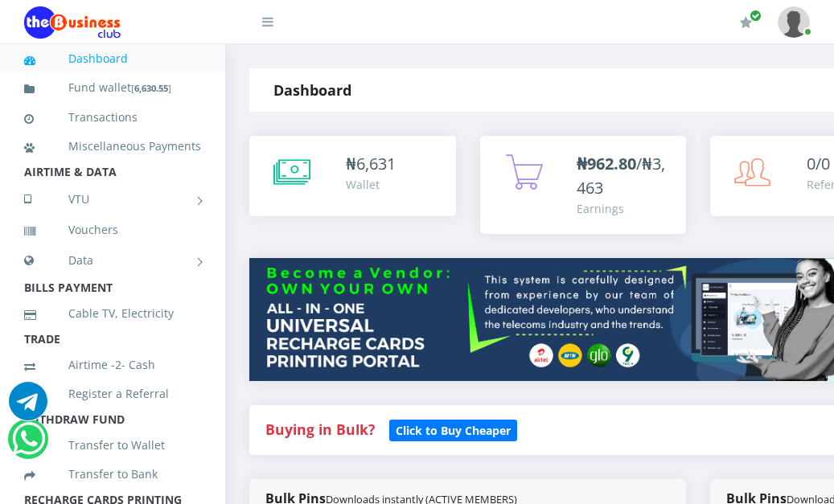 Image resolution: width=834 pixels, height=504 pixels. Describe the element at coordinates (113, 474) in the screenshot. I see `a: Transfer to Bank` at that location.